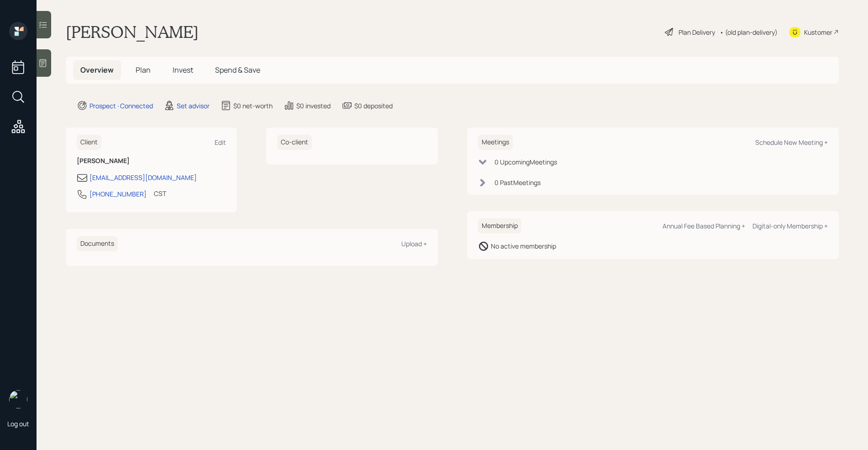  Describe the element at coordinates (143, 70) in the screenshot. I see `span: Plan` at that location.